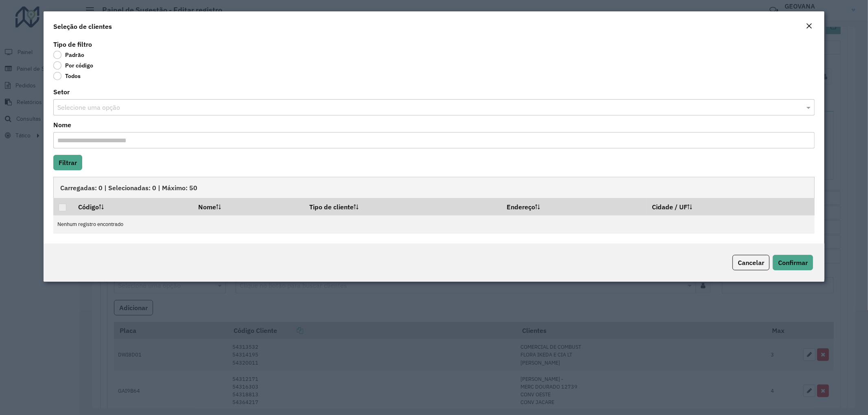 This screenshot has width=868, height=415. Describe the element at coordinates (83, 26) in the screenshot. I see `h4: Seleção de clientes` at that location.